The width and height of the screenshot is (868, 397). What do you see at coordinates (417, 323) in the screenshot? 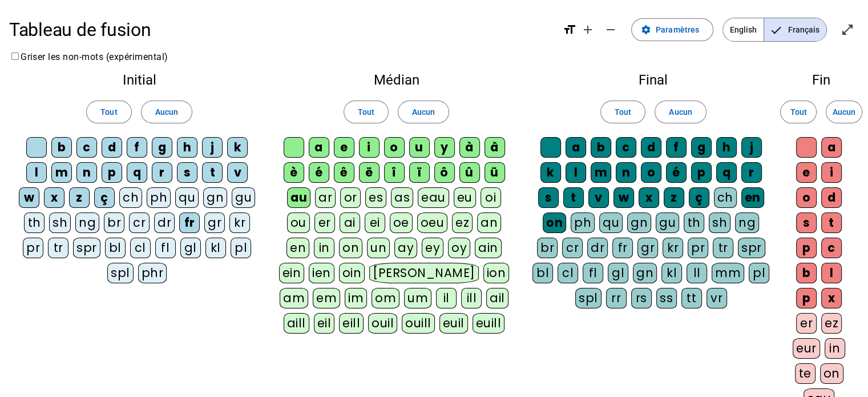
I see `div: ouill` at bounding box center [417, 323].